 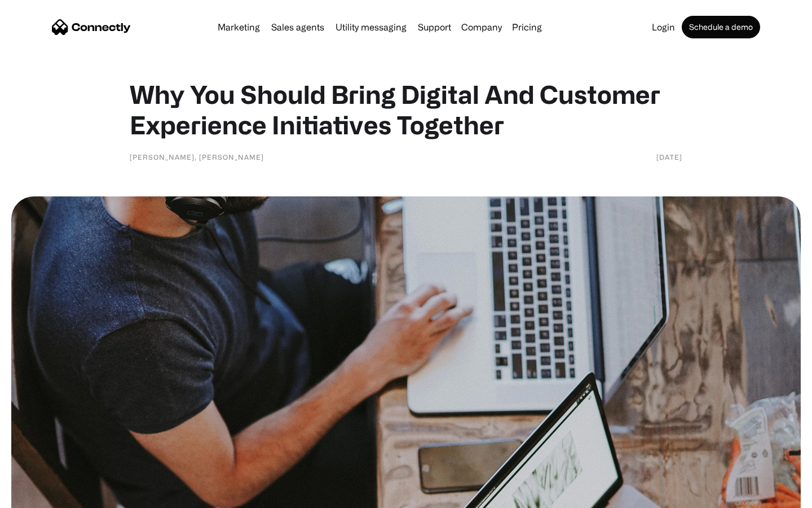 What do you see at coordinates (434, 27) in the screenshot?
I see `a: Support` at bounding box center [434, 27].